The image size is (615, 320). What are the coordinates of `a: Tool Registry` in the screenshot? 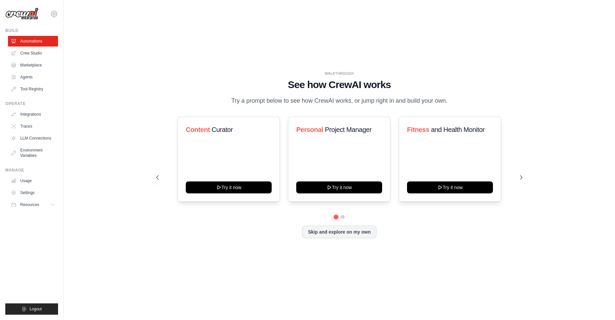 It's located at (33, 89).